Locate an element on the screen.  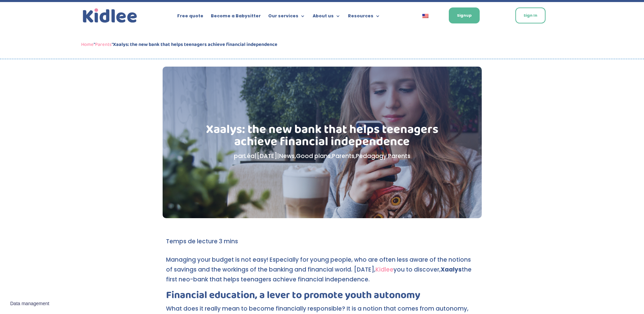
a: Our services is located at coordinates (287, 17).